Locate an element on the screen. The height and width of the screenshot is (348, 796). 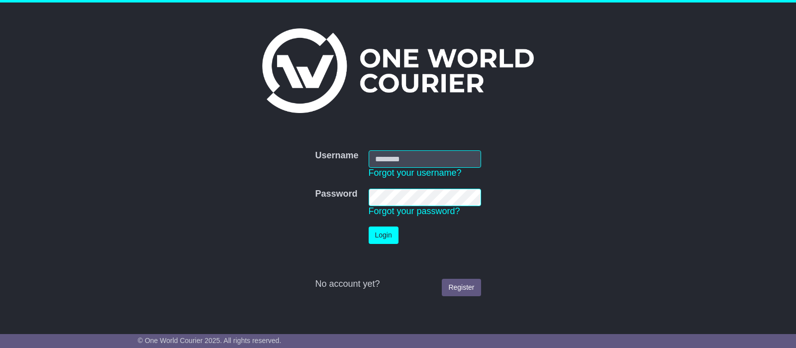
a: Forgot your password? is located at coordinates (414, 211).